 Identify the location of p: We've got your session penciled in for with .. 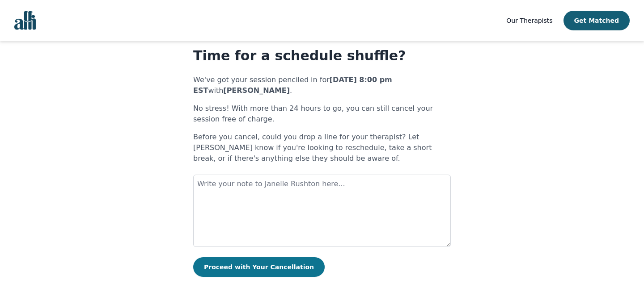
(322, 85).